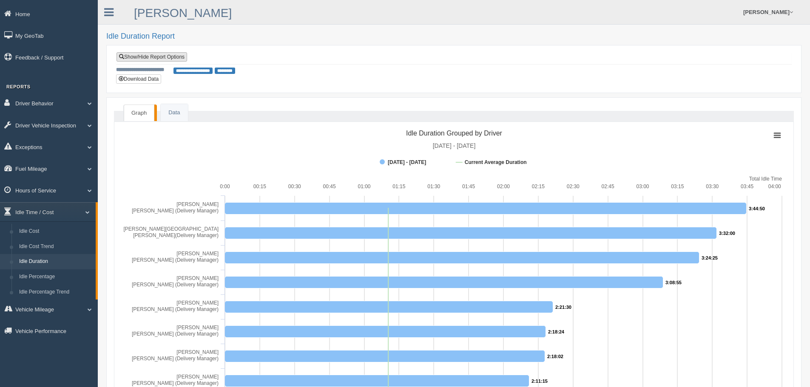  Describe the element at coordinates (434, 187) in the screenshot. I see `text: 01:30` at that location.